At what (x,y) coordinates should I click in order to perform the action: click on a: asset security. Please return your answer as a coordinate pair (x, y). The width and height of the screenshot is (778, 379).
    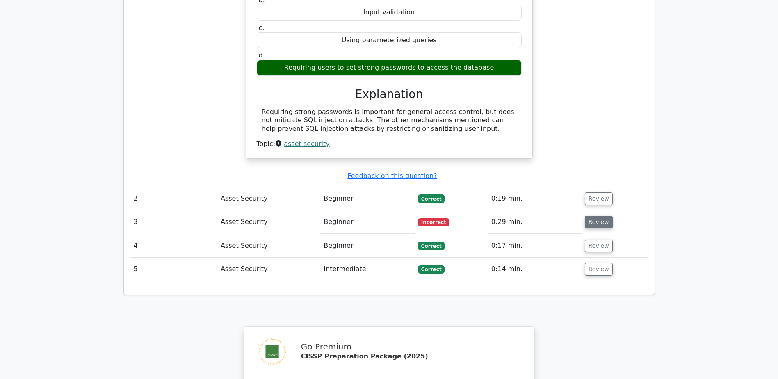
    Looking at the image, I should click on (307, 143).